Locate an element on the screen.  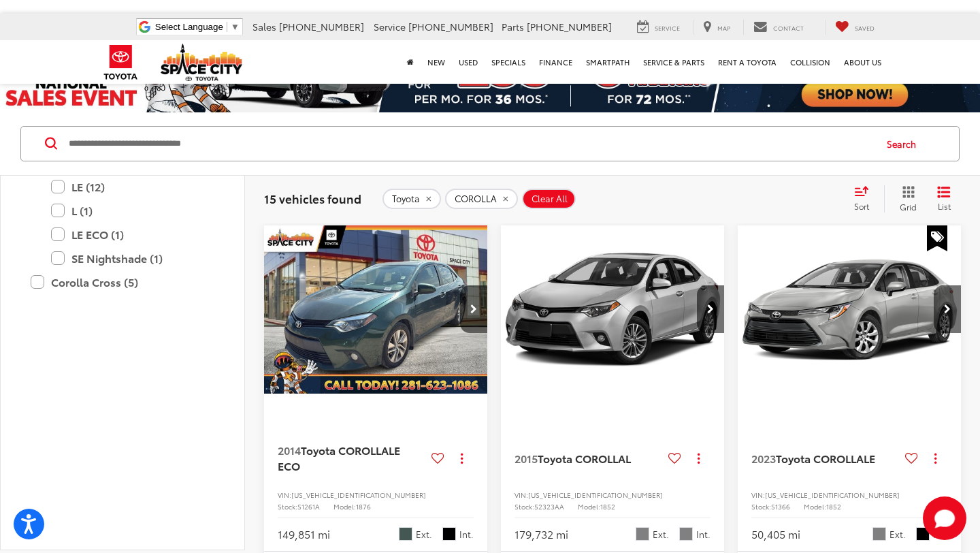
a: 2023 Toyota COROLLA LE FWD2023 Toyota COROLLA LE FWD2023 Toyota COROLLA LE FWD2023 Toyota COROLLA... is located at coordinates (850, 309).